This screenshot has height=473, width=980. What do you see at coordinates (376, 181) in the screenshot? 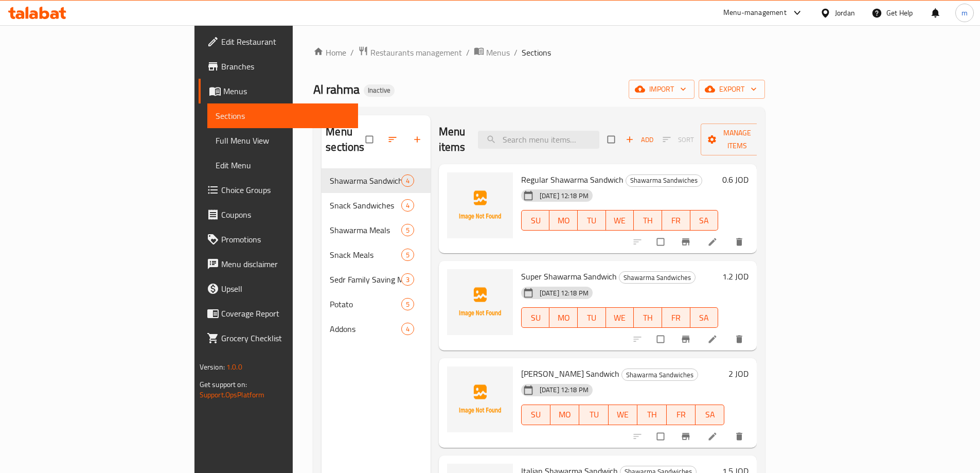
I see `div: Shawarma Sandwiches4` at bounding box center [376, 181].